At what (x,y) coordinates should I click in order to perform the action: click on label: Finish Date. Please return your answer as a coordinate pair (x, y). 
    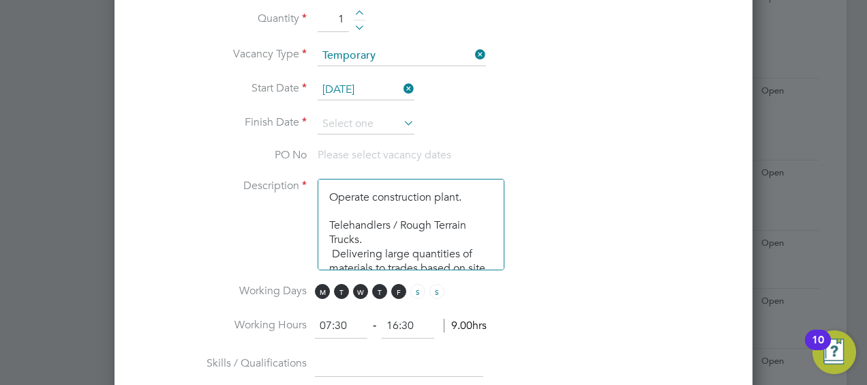
    Looking at the image, I should click on (222, 122).